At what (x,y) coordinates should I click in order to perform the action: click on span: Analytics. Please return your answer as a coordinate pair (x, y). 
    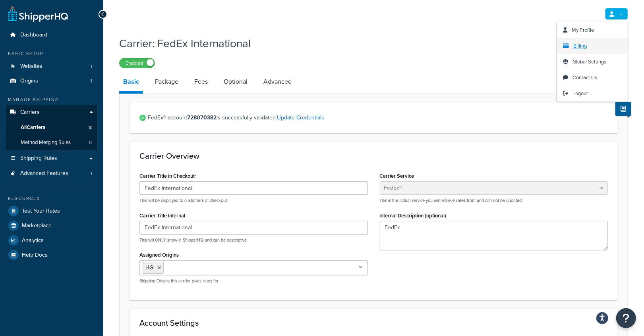
    Looking at the image, I should click on (32, 240).